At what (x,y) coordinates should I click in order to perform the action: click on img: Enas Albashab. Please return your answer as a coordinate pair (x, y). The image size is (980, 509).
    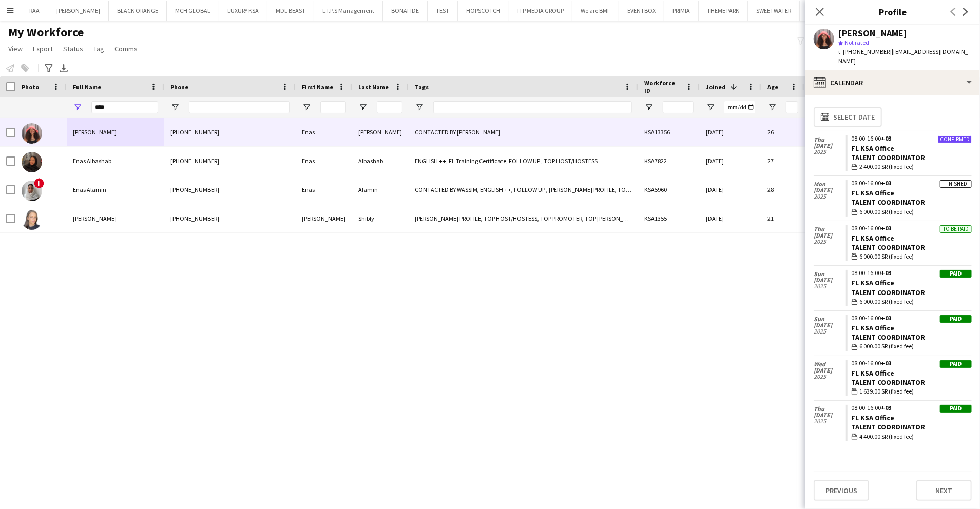
    Looking at the image, I should click on (32, 162).